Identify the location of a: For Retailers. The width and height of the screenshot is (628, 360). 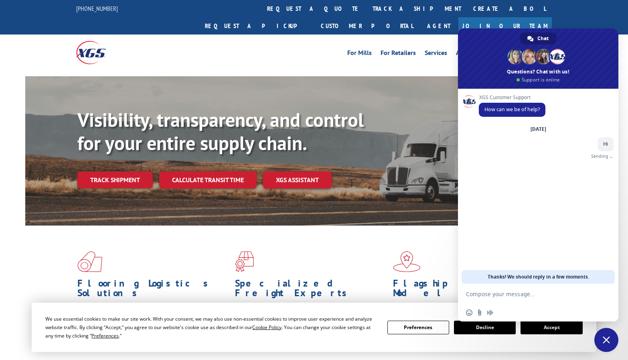
(398, 54).